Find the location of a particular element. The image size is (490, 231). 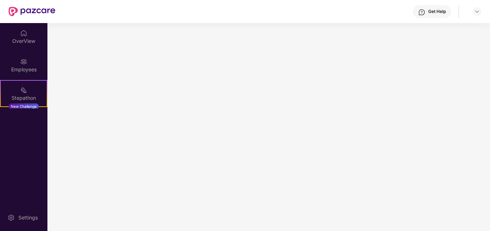

img: New Pazcare Logo is located at coordinates (32, 12).